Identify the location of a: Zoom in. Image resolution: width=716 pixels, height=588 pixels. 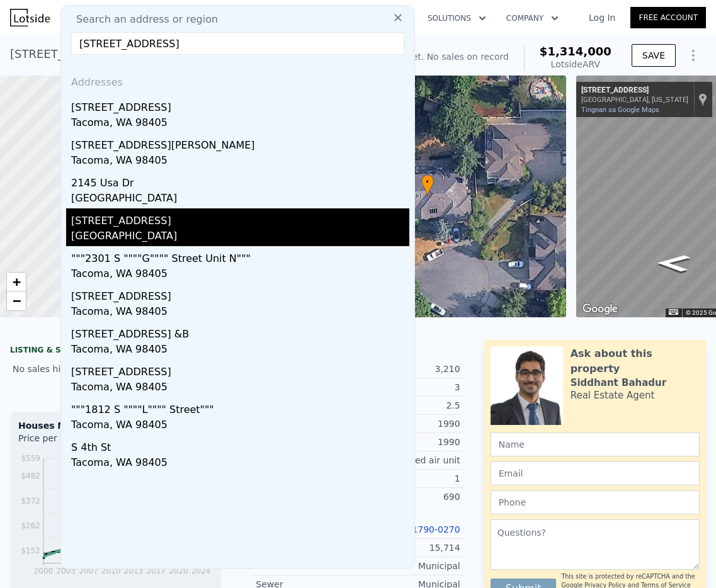
(16, 282).